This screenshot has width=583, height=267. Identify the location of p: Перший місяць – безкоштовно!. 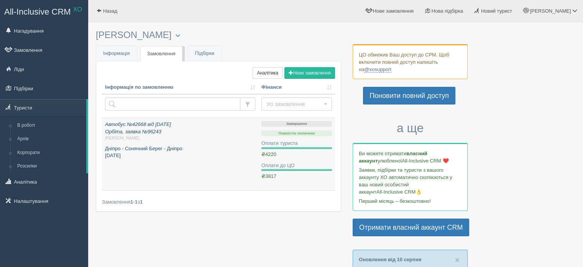
(410, 201).